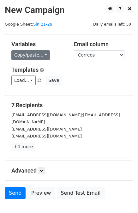 This screenshot has height=213, width=138. Describe the element at coordinates (38, 44) in the screenshot. I see `h5: Variables` at that location.